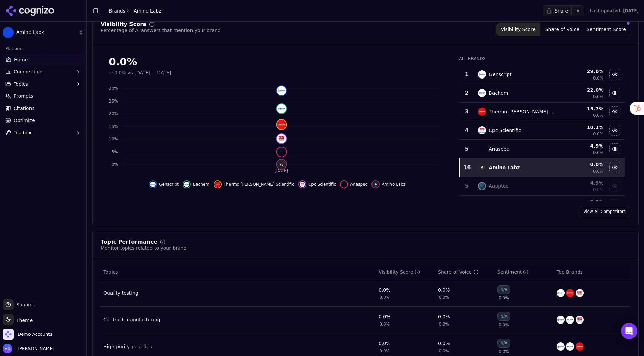 This screenshot has height=356, width=644. What do you see at coordinates (43, 108) in the screenshot?
I see `a: Citations` at bounding box center [43, 108].